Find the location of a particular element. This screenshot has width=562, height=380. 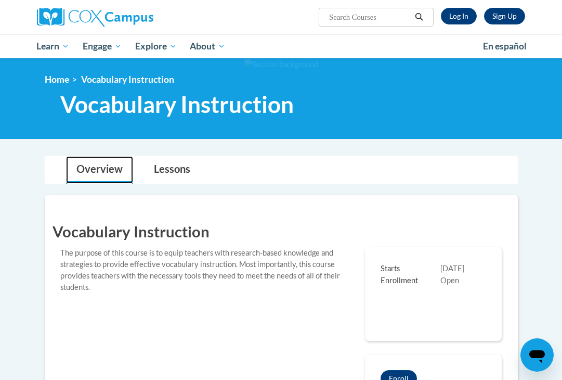

a: Home is located at coordinates (57, 79).